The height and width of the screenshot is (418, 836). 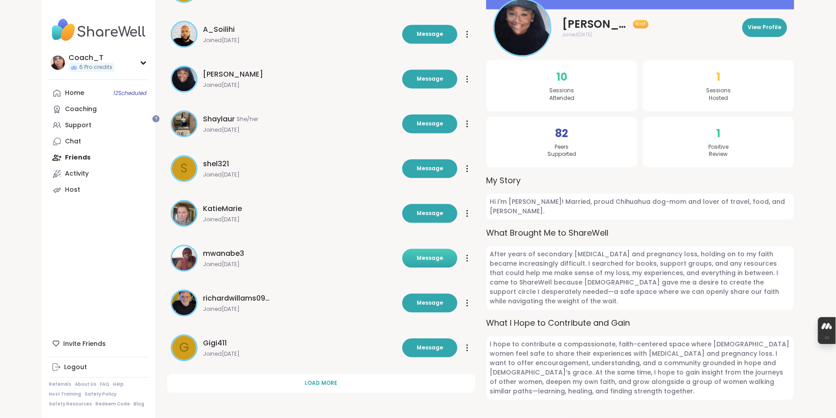 What do you see at coordinates (562, 95) in the screenshot?
I see `span: Sessions Attended` at bounding box center [562, 95].